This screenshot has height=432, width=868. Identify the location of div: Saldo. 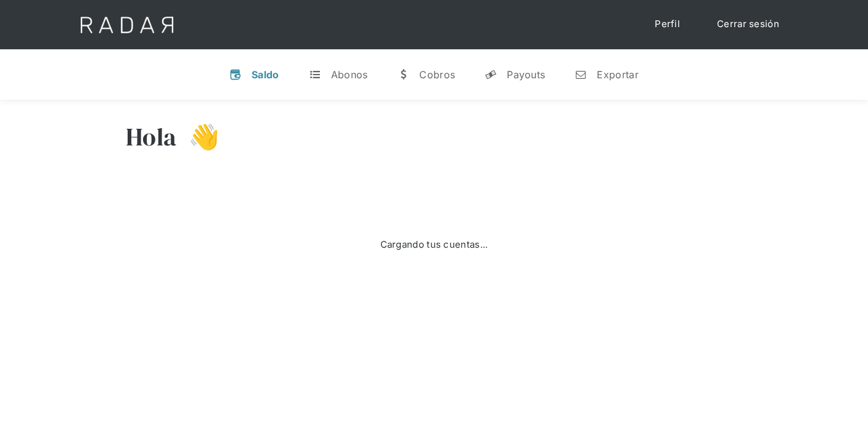
(265, 75).